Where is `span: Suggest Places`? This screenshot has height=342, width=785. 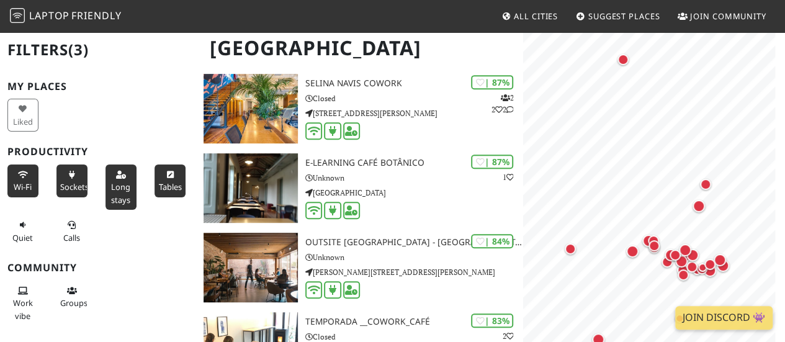 span: Suggest Places is located at coordinates (625, 16).